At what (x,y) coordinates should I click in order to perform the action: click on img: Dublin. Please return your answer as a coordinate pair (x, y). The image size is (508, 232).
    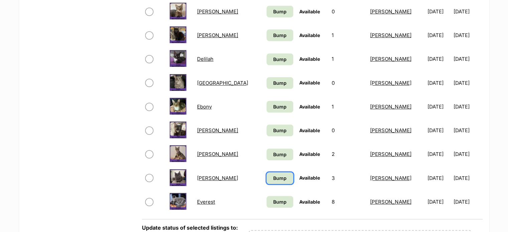
    Looking at the image, I should click on (178, 82).